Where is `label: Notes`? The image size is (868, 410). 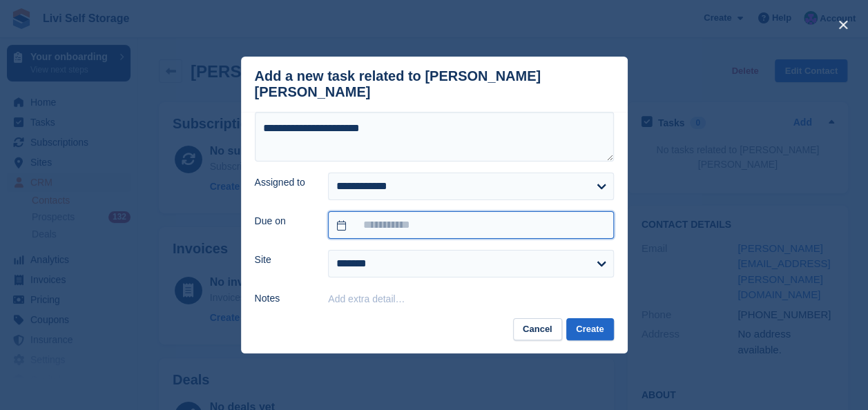
label: Notes is located at coordinates (283, 299).